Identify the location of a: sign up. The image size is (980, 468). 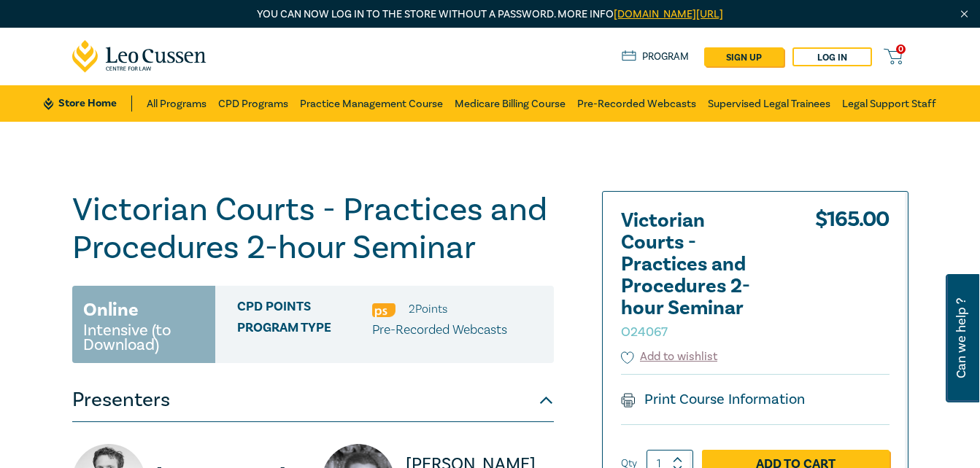
(744, 57).